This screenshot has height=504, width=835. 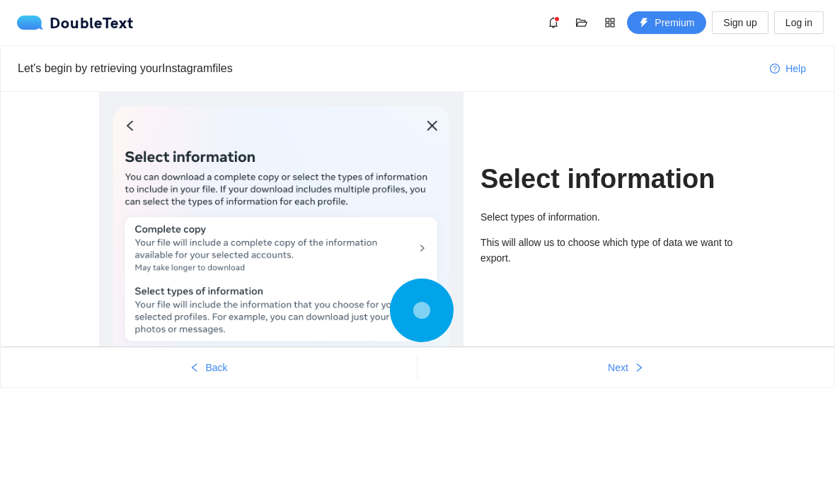 I want to click on span: left, so click(x=195, y=368).